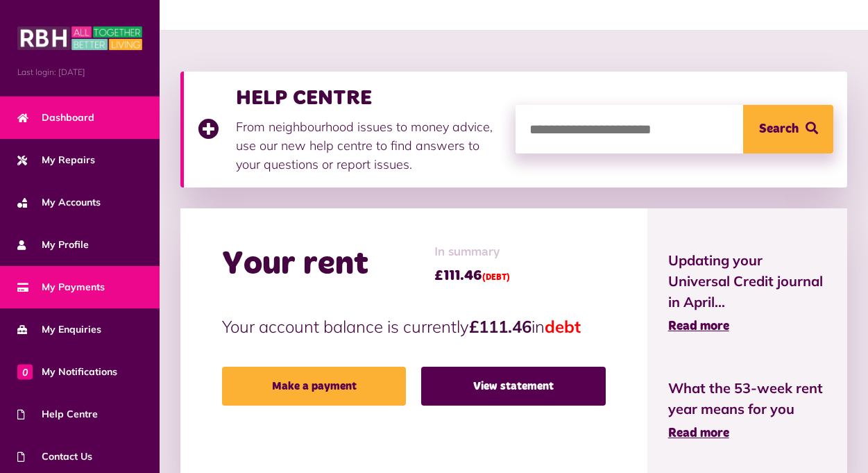 This screenshot has width=868, height=473. What do you see at coordinates (472, 276) in the screenshot?
I see `span: £111.46` at bounding box center [472, 276].